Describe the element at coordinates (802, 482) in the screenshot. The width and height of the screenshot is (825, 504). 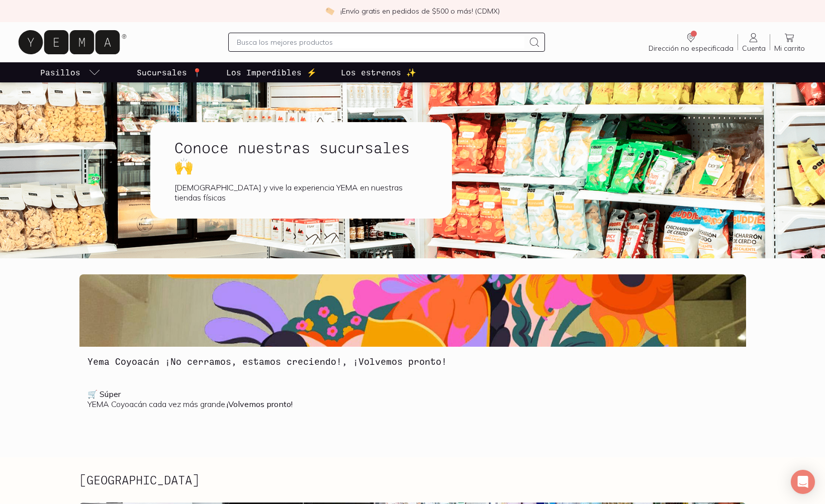
I see `div: Open Intercom Messenger` at that location.